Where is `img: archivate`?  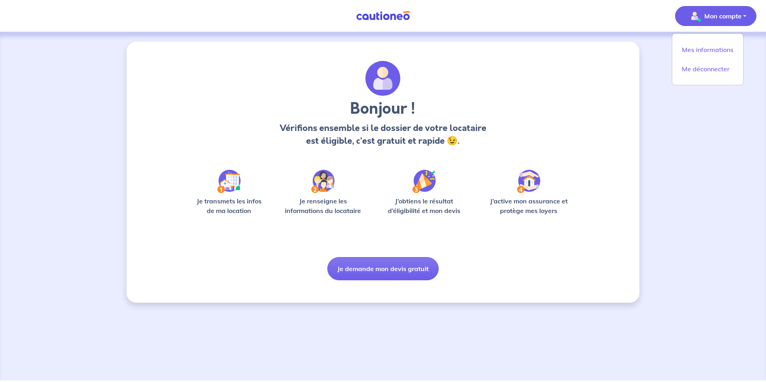
img: archivate is located at coordinates (383, 78).